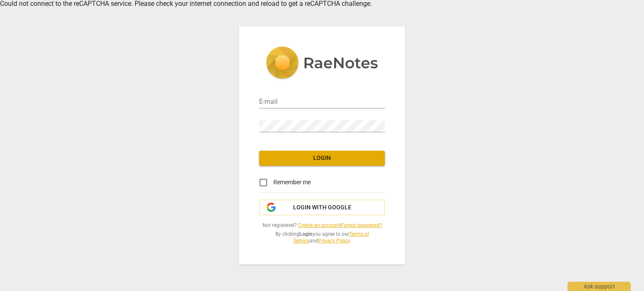 Image resolution: width=644 pixels, height=291 pixels. I want to click on img: 5ac2273c67554f335776073100b6d88f.svg, so click(322, 64).